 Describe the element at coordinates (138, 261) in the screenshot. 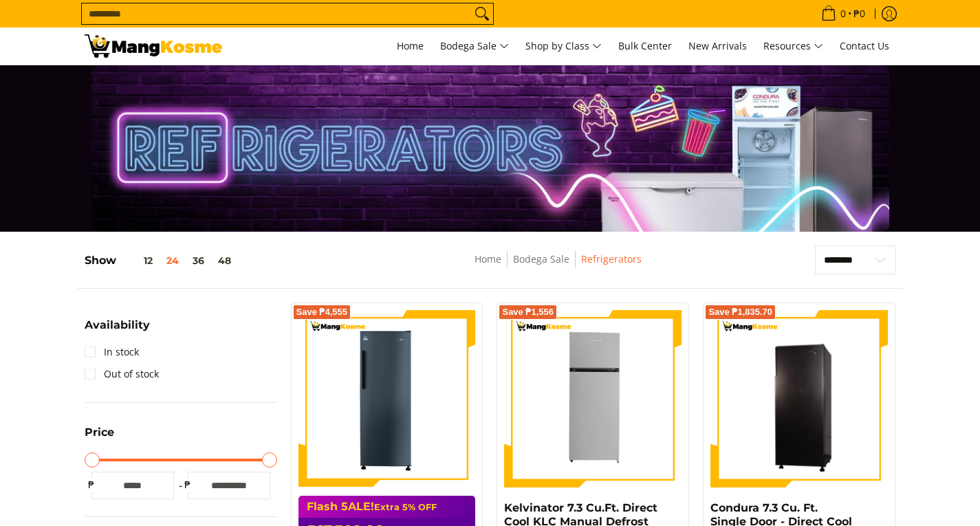

I see `button: 12` at that location.